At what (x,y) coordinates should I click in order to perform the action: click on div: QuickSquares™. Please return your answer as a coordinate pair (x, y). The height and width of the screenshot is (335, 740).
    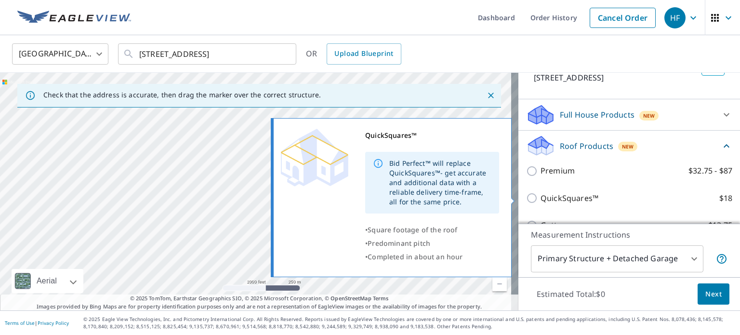
    Looking at the image, I should click on (432, 135).